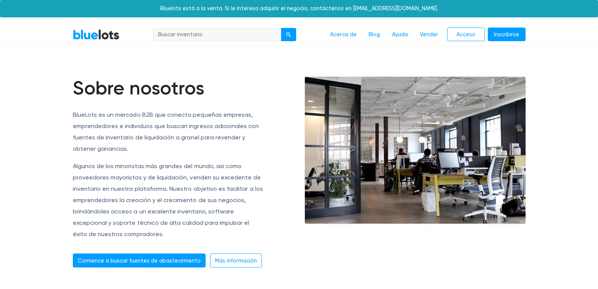 The height and width of the screenshot is (289, 598). I want to click on a: Acerca de, so click(344, 35).